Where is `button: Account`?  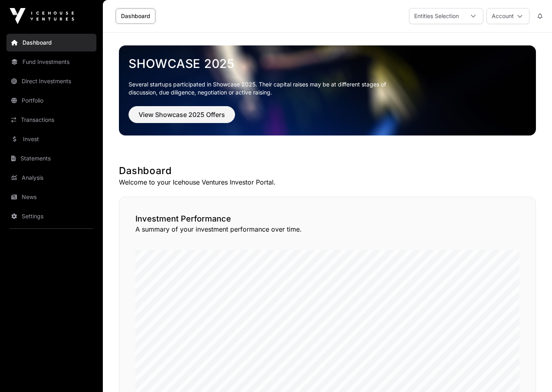
button: Account is located at coordinates (508, 16).